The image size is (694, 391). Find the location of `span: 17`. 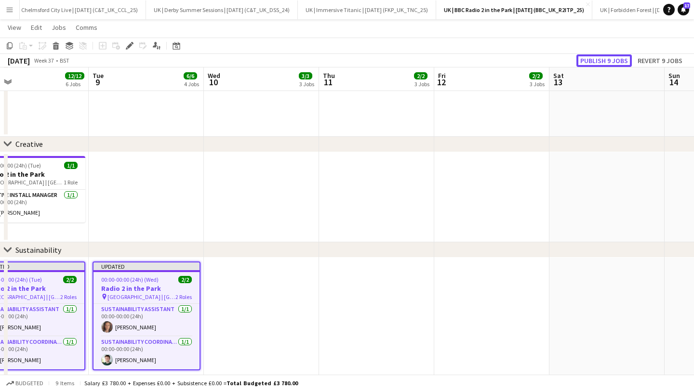

span: 17 is located at coordinates (687, 5).